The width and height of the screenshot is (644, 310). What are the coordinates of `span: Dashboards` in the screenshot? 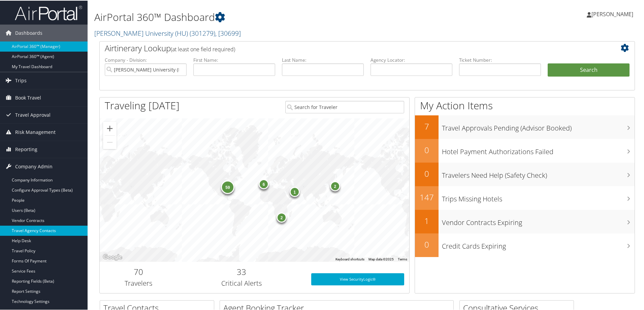 It's located at (29, 33).